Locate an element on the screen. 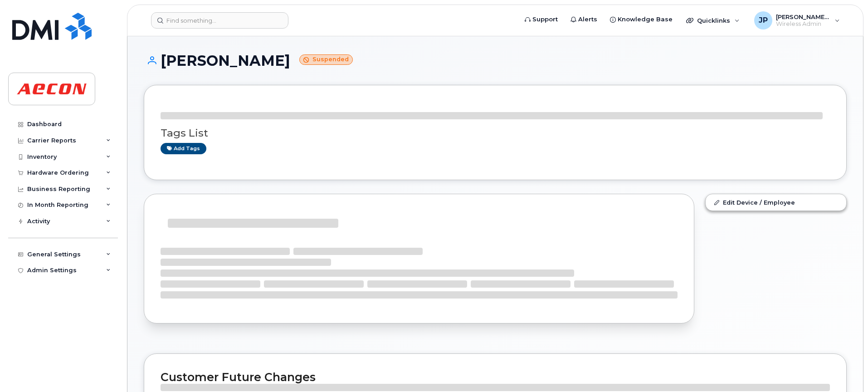 This screenshot has height=392, width=868. a: Add tags is located at coordinates (183, 148).